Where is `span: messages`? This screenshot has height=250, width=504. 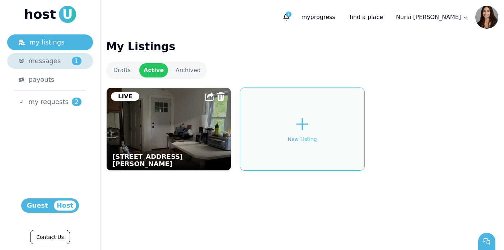
span: messages is located at coordinates (45, 61).